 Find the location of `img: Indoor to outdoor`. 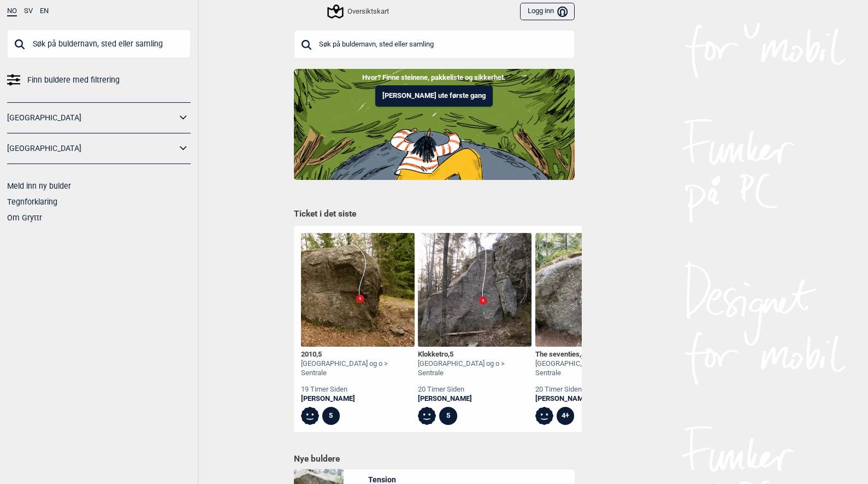

img: Indoor to outdoor is located at coordinates (435, 124).